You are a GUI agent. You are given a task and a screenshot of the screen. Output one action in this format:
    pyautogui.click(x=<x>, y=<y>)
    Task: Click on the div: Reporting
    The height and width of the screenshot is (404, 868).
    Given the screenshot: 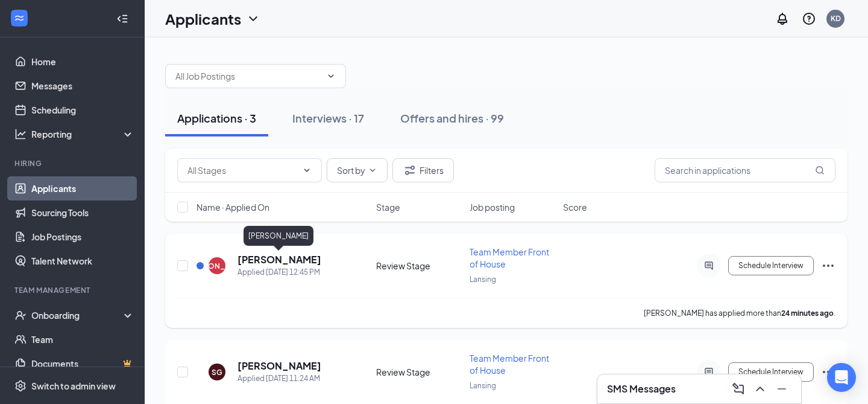 What is the action you would take?
    pyautogui.click(x=83, y=134)
    